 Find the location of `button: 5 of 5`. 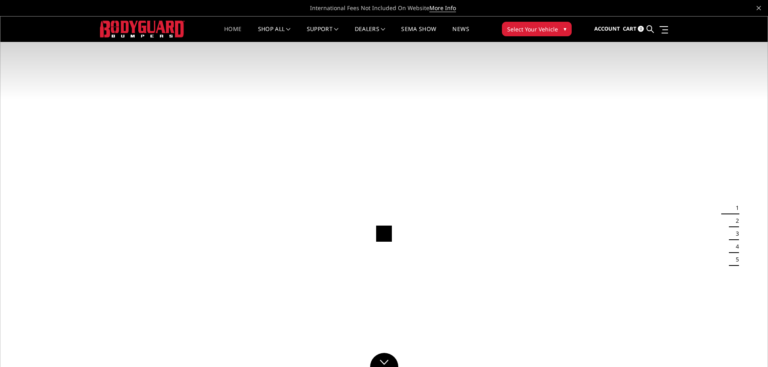

button: 5 of 5 is located at coordinates (735, 260).